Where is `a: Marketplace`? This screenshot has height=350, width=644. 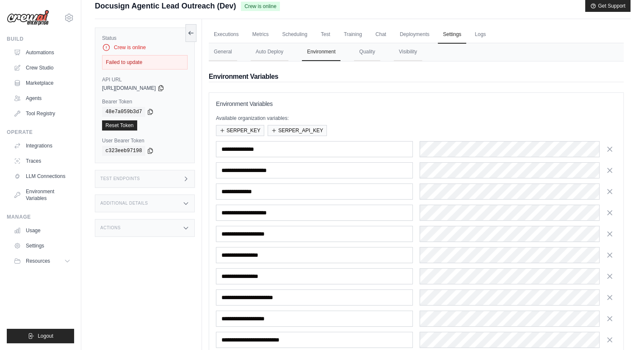 a: Marketplace is located at coordinates (42, 83).